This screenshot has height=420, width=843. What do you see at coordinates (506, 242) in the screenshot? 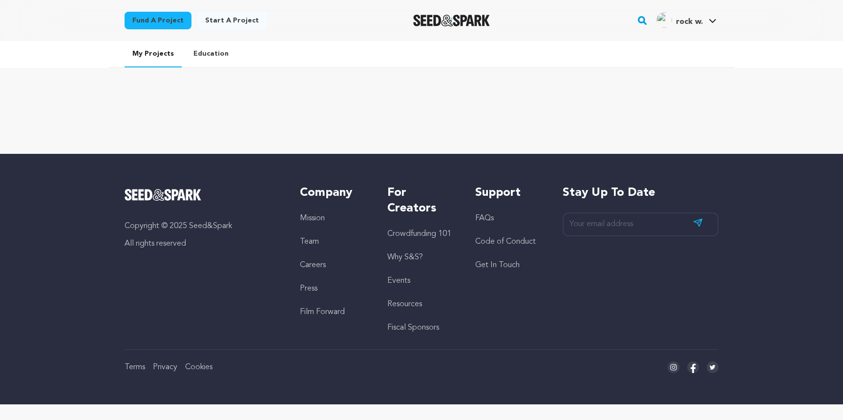
I see `a: Code of Conduct` at bounding box center [506, 242].